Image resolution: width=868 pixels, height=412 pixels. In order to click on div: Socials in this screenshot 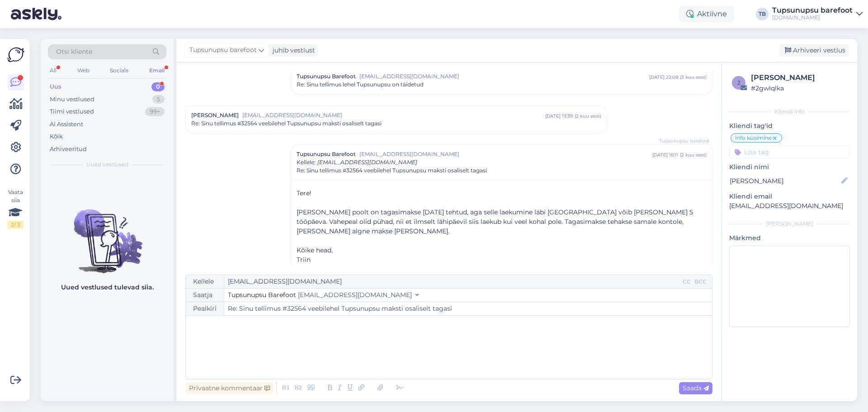, I will do `click(119, 70)`.